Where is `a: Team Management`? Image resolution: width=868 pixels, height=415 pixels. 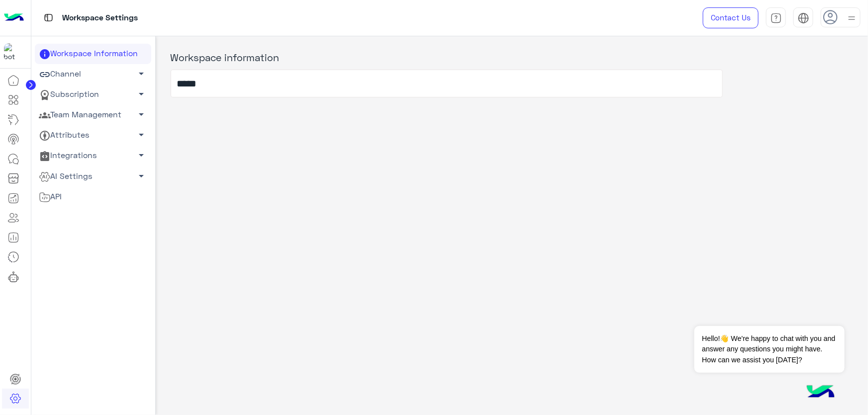
a: Team Management is located at coordinates (93, 115).